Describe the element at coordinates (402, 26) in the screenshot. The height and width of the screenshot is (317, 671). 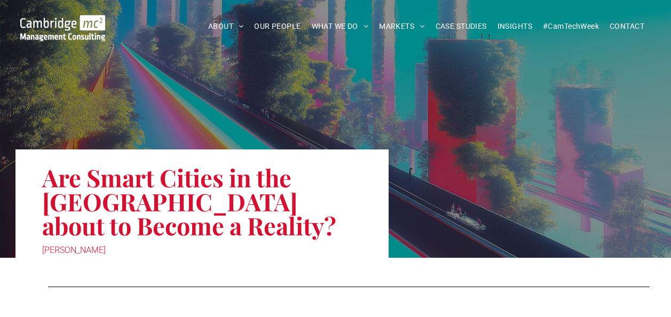
I see `a: MARKETS` at that location.